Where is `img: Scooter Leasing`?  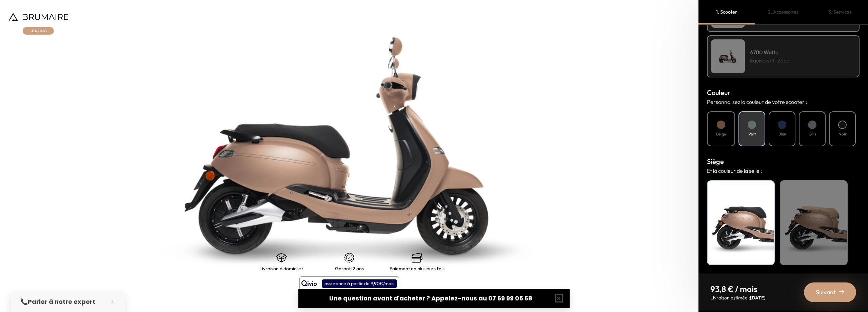 img: Scooter Leasing is located at coordinates (728, 56).